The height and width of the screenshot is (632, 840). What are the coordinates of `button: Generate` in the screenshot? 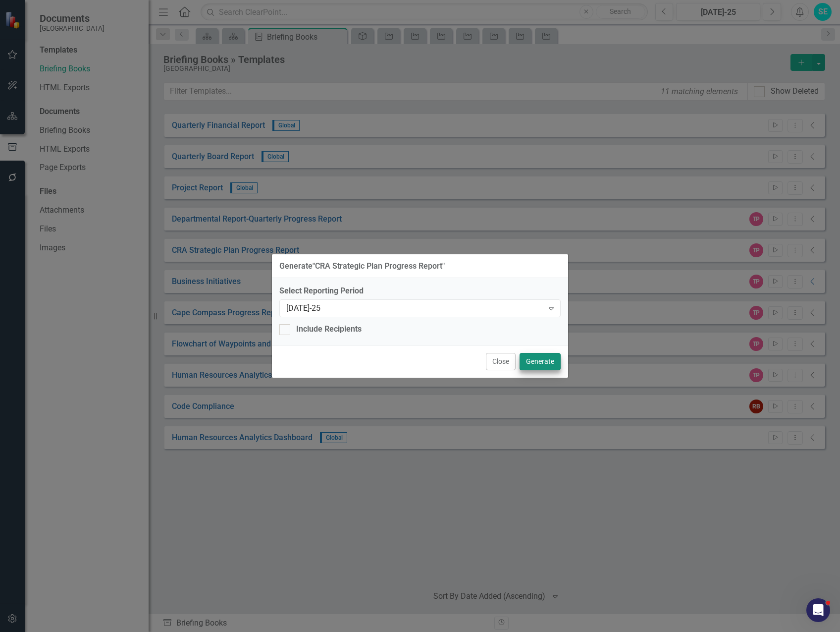 It's located at (540, 361).